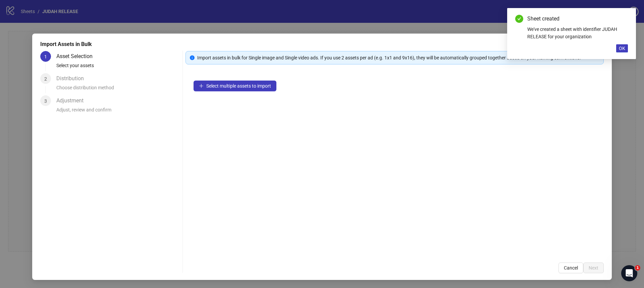 The image size is (644, 288). I want to click on div: We've created a sheet with identifier JUDAH RELEASE for your organization, so click(578, 33).